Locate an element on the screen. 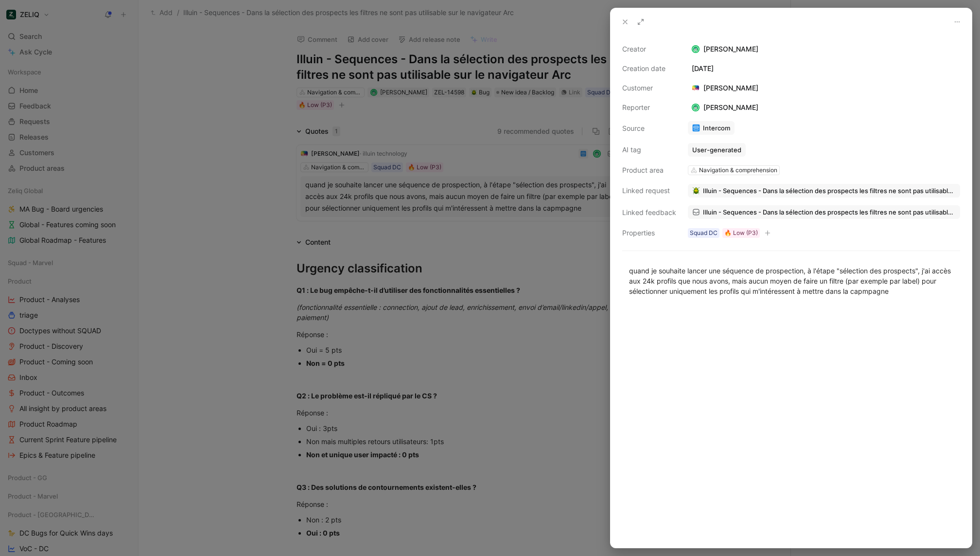  div: Properties is located at coordinates (649, 233).